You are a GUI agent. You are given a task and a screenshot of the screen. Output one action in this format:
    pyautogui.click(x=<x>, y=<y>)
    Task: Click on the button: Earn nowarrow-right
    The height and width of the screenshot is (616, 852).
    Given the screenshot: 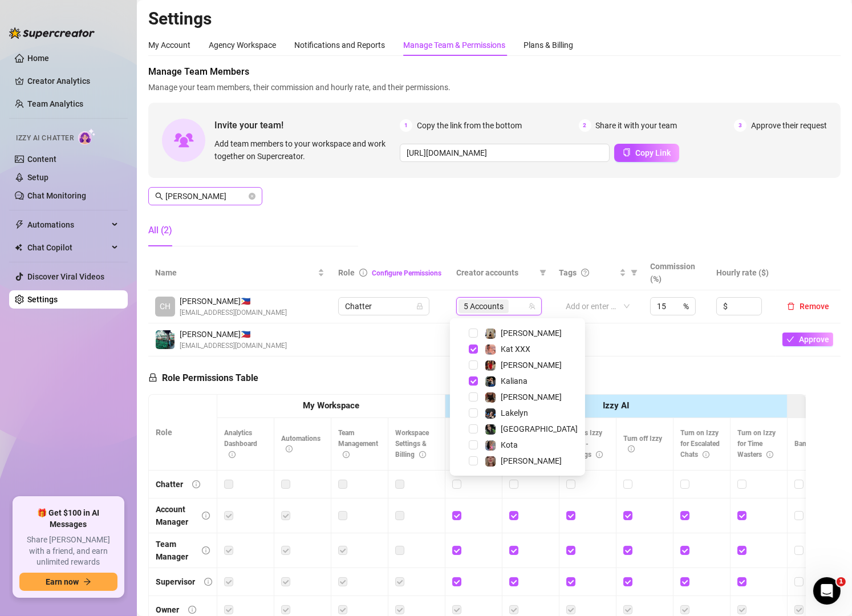 What is the action you would take?
    pyautogui.click(x=68, y=582)
    